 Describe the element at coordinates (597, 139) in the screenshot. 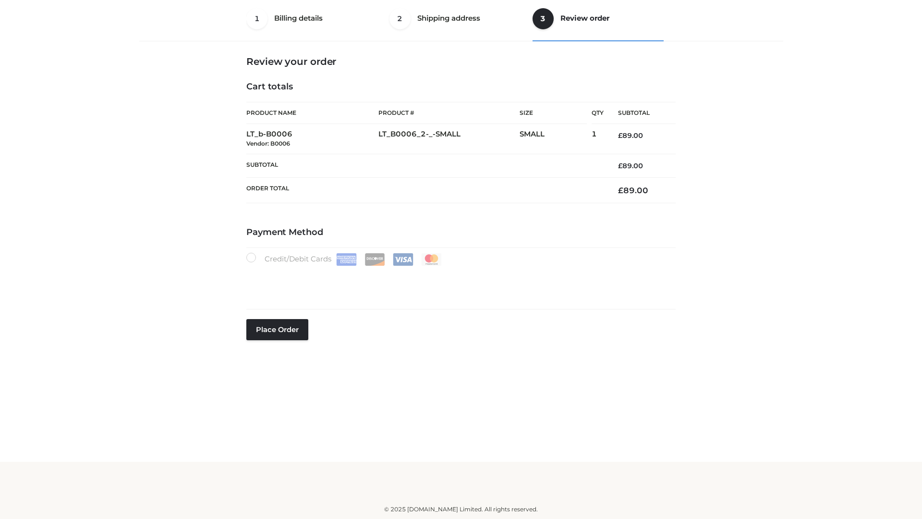

I see `td: 1` at that location.